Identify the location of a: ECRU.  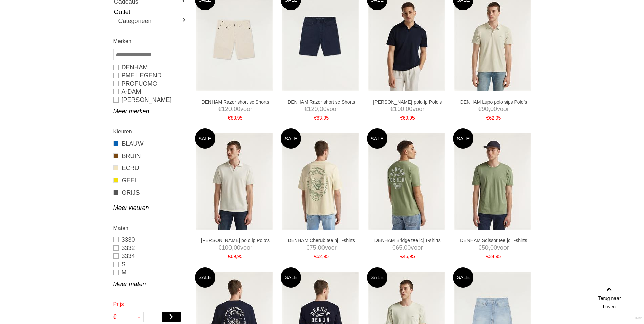
(150, 168).